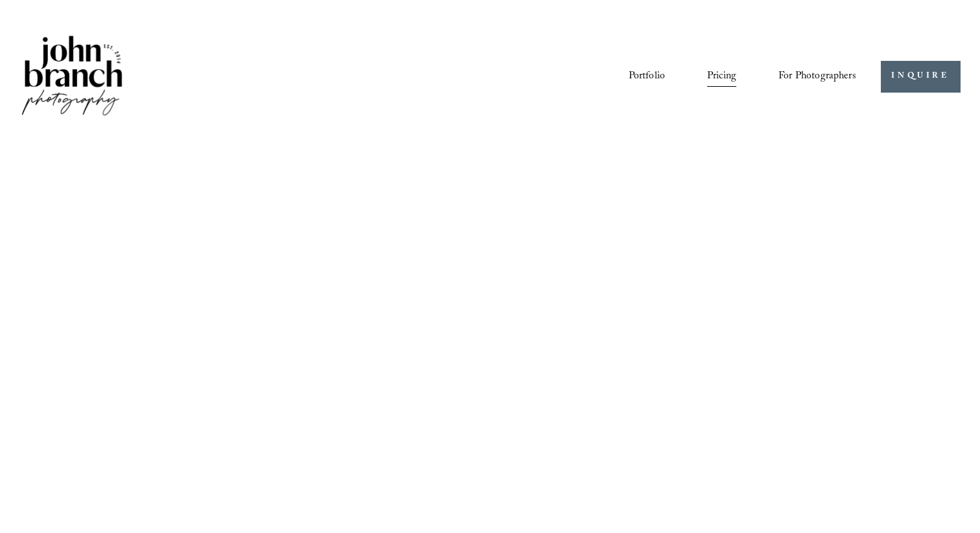 The width and height of the screenshot is (980, 533). I want to click on img: John Branch IV Photography, so click(72, 76).